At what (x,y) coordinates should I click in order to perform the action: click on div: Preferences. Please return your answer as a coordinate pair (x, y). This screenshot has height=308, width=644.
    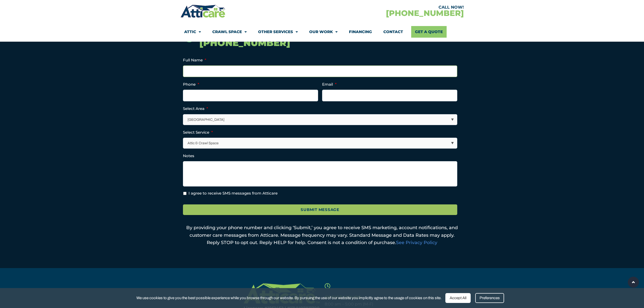
    Looking at the image, I should click on (490, 298).